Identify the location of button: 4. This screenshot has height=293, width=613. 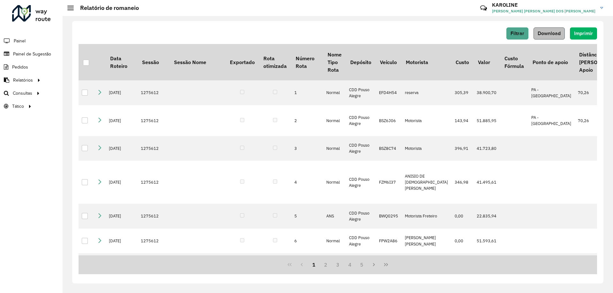
(350, 265).